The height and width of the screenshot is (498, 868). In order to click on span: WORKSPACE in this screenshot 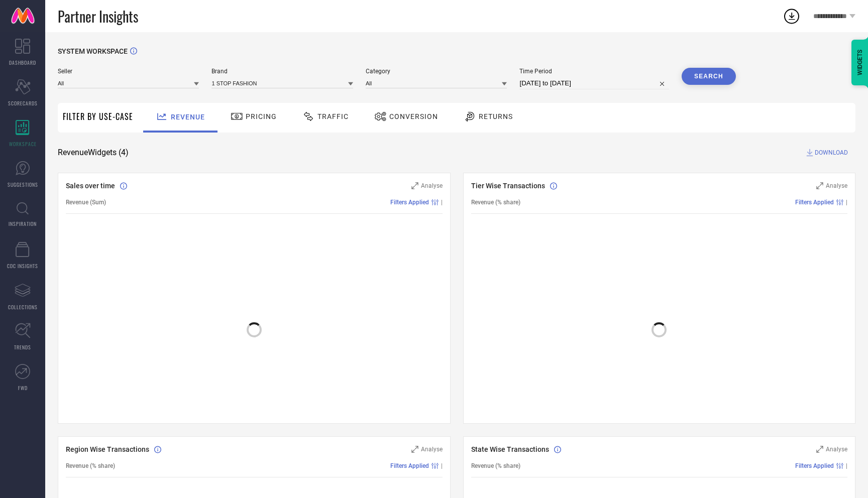, I will do `click(23, 143)`.